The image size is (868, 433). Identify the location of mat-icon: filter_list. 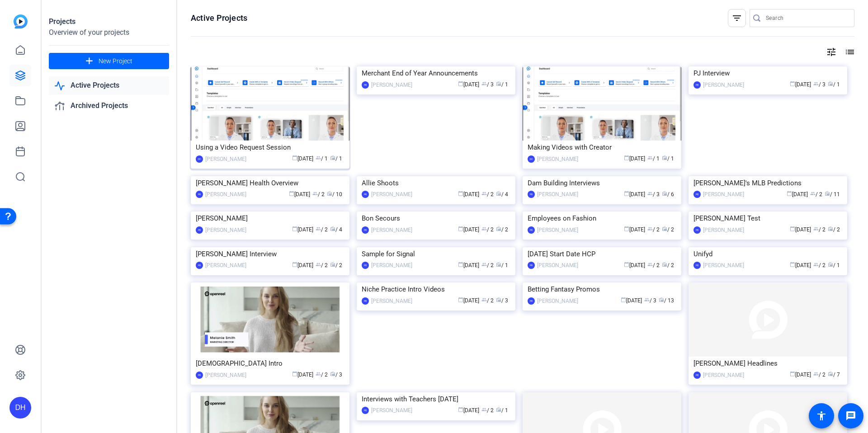
(737, 18).